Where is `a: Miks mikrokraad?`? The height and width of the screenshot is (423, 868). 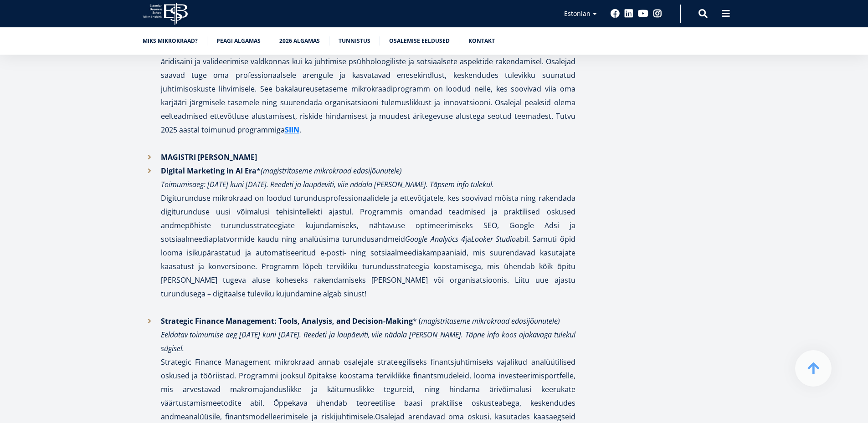 a: Miks mikrokraad? is located at coordinates (170, 41).